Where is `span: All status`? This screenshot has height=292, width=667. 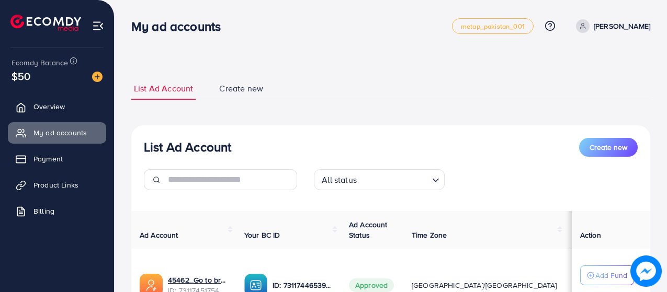
span: All status is located at coordinates (339, 180).